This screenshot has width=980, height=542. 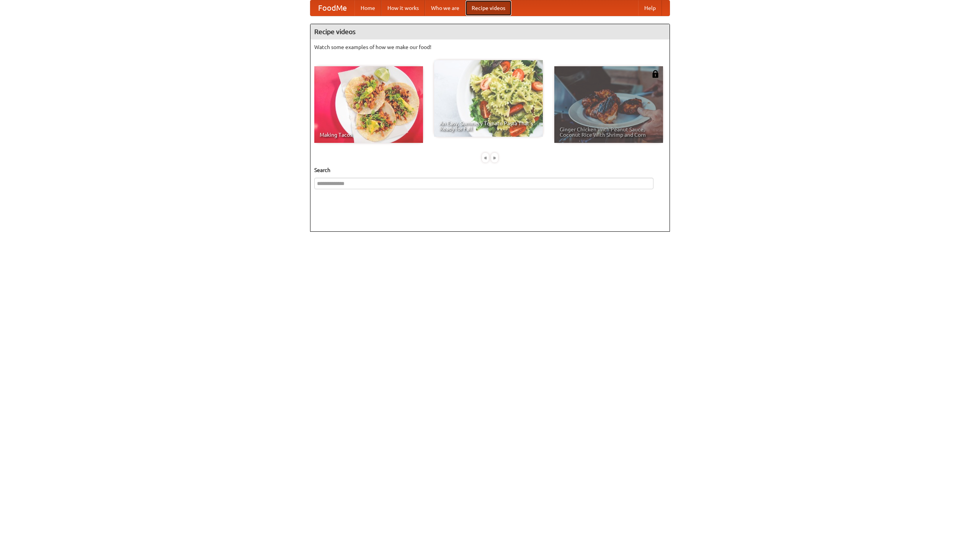 What do you see at coordinates (655, 74) in the screenshot?
I see `img: 483408.png` at bounding box center [655, 74].